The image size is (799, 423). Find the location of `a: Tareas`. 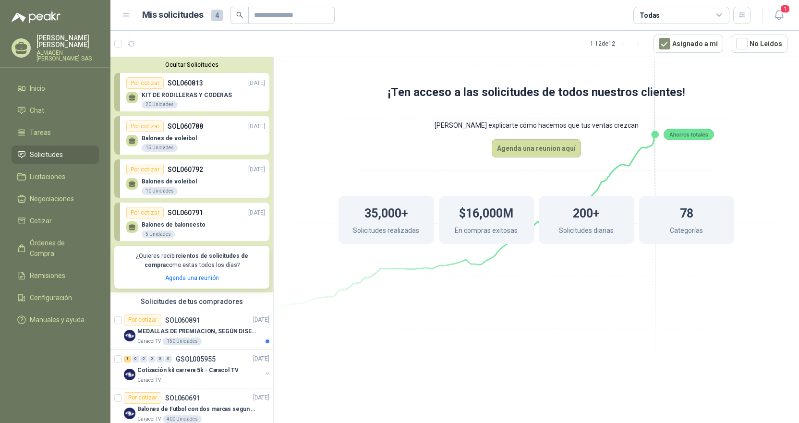

a: Tareas is located at coordinates (55, 133).